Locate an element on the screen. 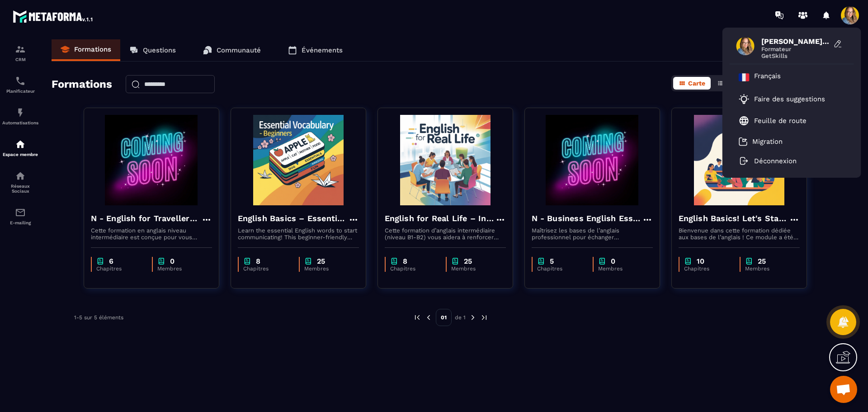 This screenshot has height=412, width=868. a: Feuille de route is located at coordinates (772, 121).